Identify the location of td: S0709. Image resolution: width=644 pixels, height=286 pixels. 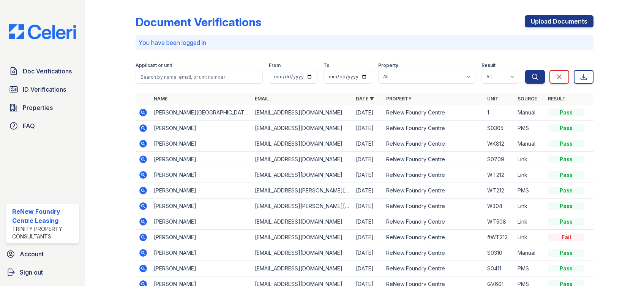
(499, 159).